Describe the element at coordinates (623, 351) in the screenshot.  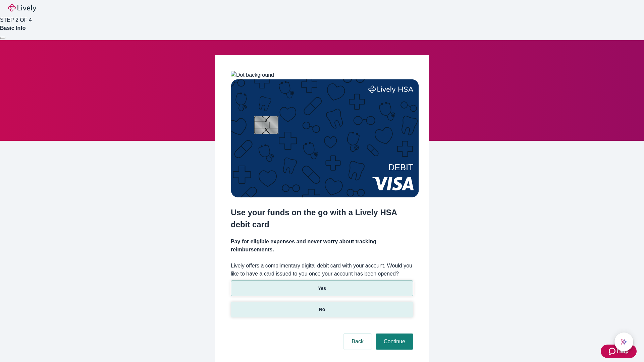
I see `span: Help` at that location.